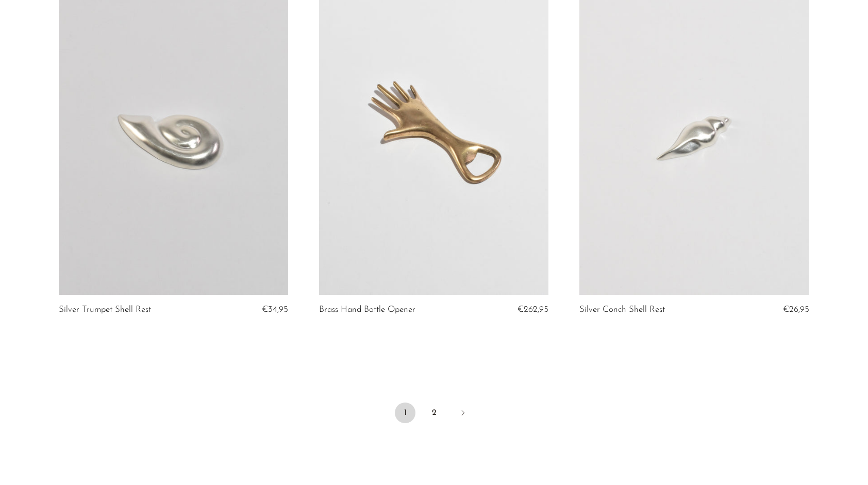 This screenshot has height=485, width=868. What do you see at coordinates (105, 310) in the screenshot?
I see `a: Silver Trumpet Shell Rest` at bounding box center [105, 310].